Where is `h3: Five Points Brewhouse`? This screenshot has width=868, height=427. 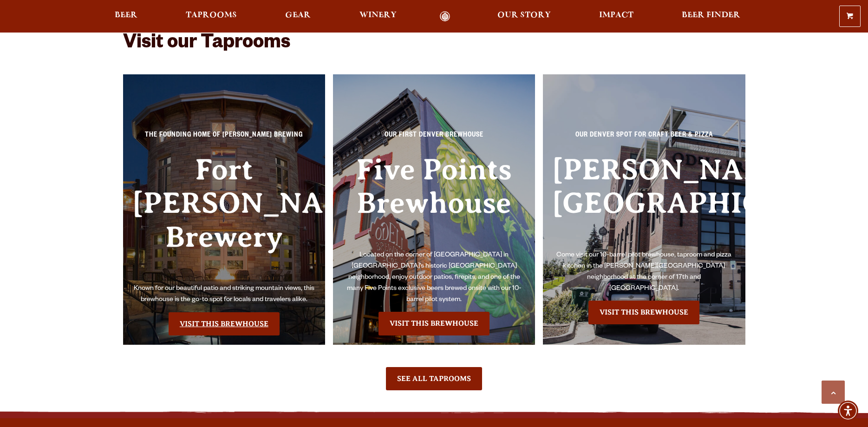
h3: Five Points Brewhouse is located at coordinates (434, 201).